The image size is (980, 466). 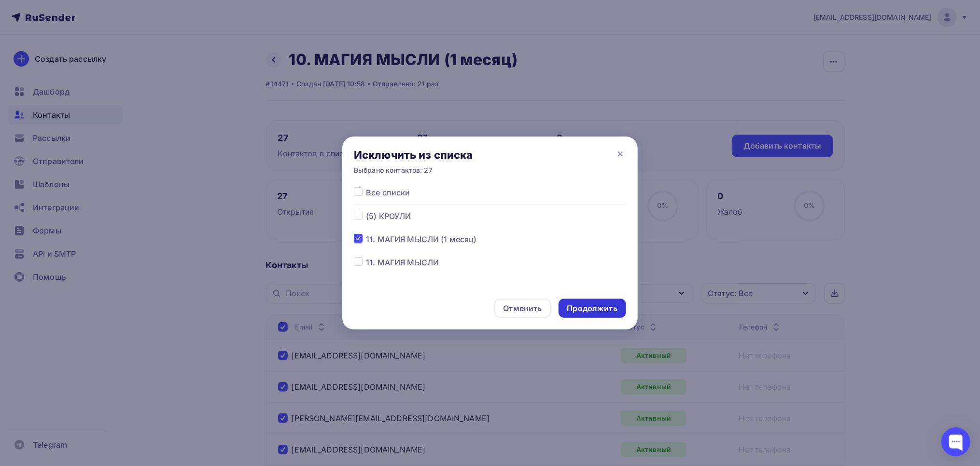 What do you see at coordinates (413, 170) in the screenshot?
I see `div: Выбрано контактов: 27` at bounding box center [413, 170].